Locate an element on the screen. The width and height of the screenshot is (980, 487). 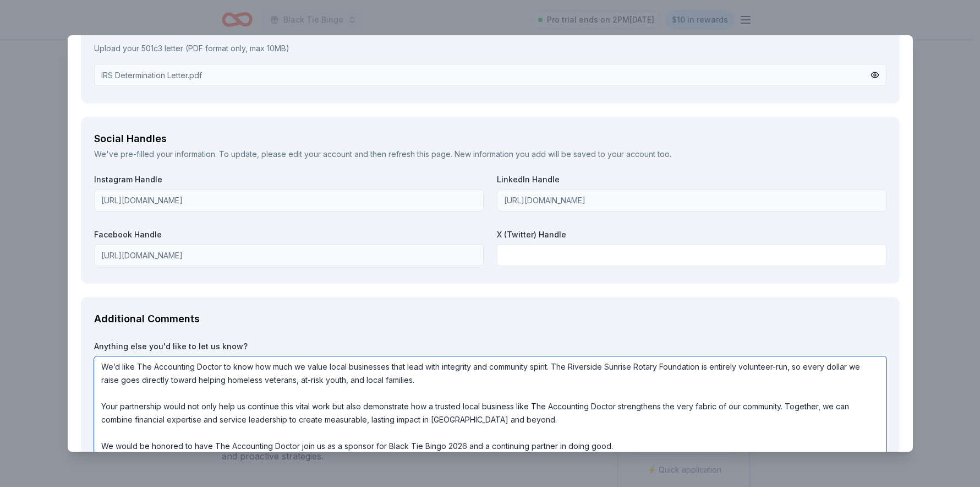
label: Instagram Handle is located at coordinates (289, 180).